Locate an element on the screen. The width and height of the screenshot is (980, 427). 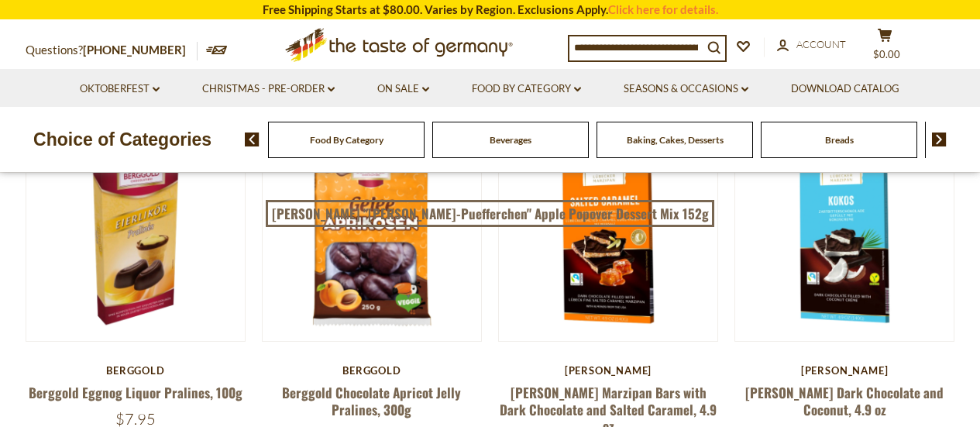
img: previous arrow is located at coordinates (252, 140).